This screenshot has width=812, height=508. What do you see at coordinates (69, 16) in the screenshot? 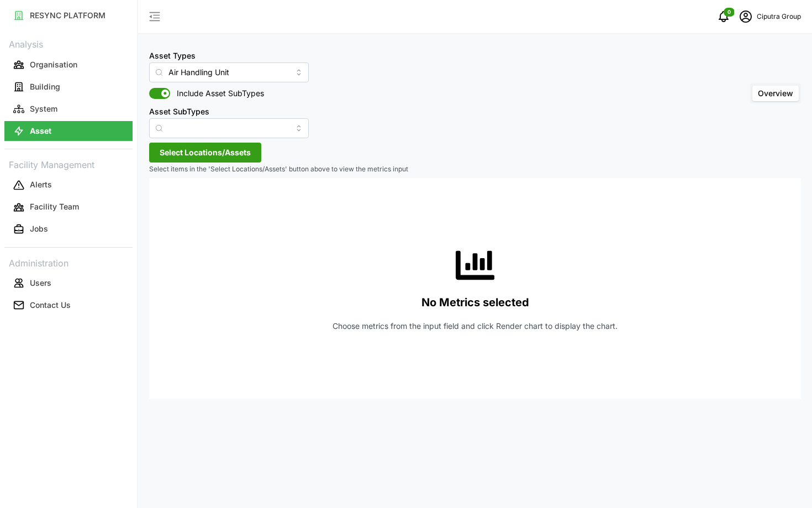
I see `a: RESYNC PLATFORM` at bounding box center [69, 16].